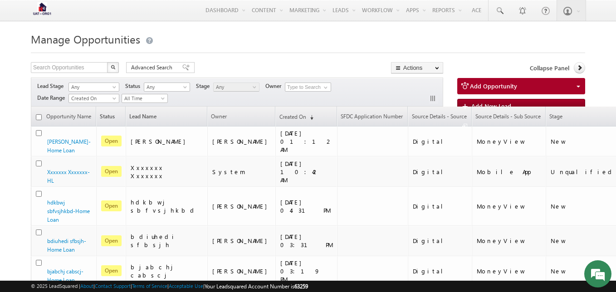 The width and height of the screenshot is (616, 292). Describe the element at coordinates (67, 245) in the screenshot. I see `a: bdiuhedi sfbsjh-Home Loan` at that location.